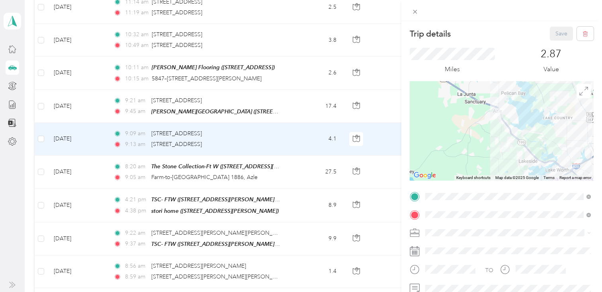  What do you see at coordinates (452, 69) in the screenshot?
I see `p: Miles` at bounding box center [452, 69].